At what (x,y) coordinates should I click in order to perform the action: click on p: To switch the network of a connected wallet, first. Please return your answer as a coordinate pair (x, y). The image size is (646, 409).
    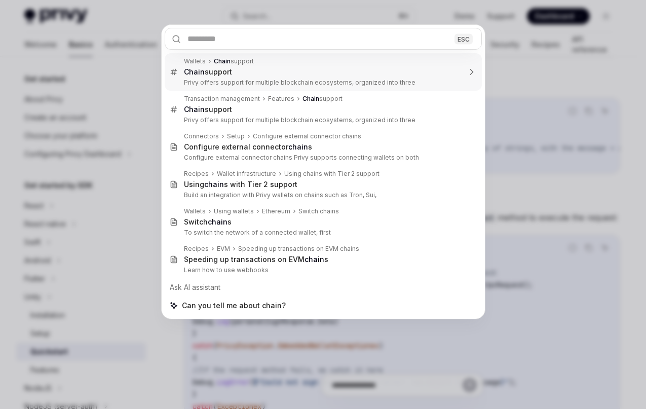
    Looking at the image, I should click on (322, 233).